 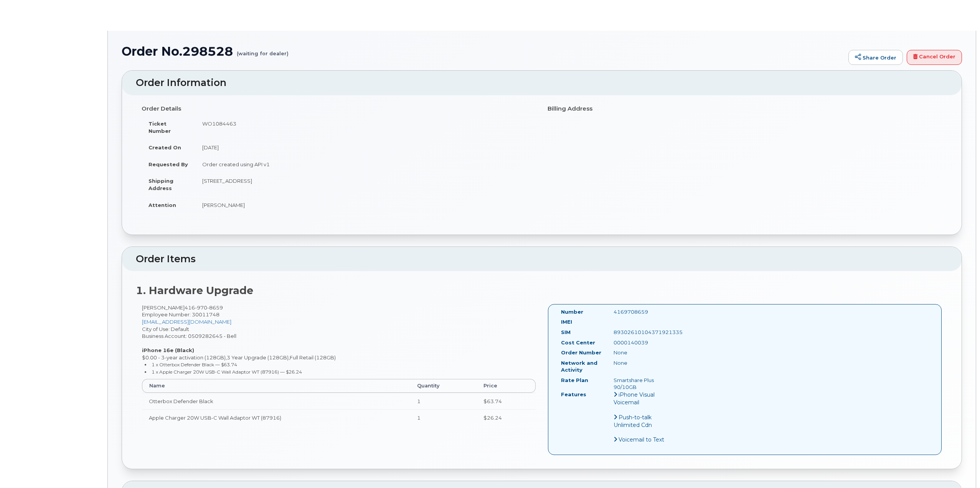 What do you see at coordinates (581, 367) in the screenshot?
I see `label: Network and Activity` at bounding box center [581, 367].